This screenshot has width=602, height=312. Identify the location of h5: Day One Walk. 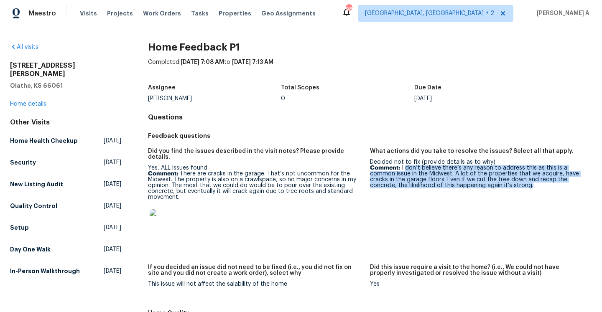
(30, 250).